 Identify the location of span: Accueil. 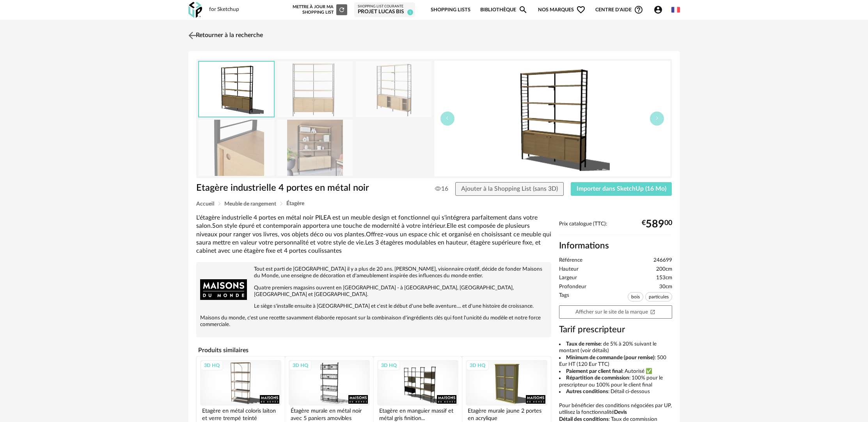
(206, 204).